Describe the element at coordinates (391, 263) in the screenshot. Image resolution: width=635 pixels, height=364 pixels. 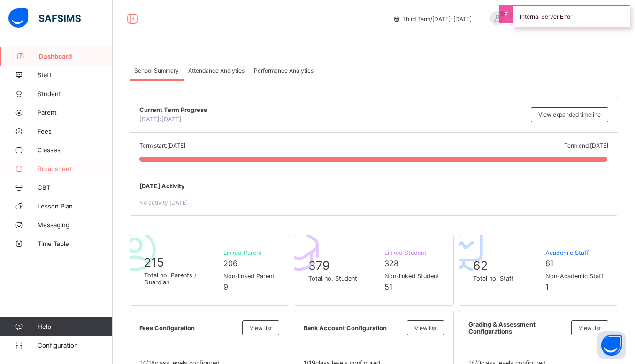
I see `span: 328` at that location.